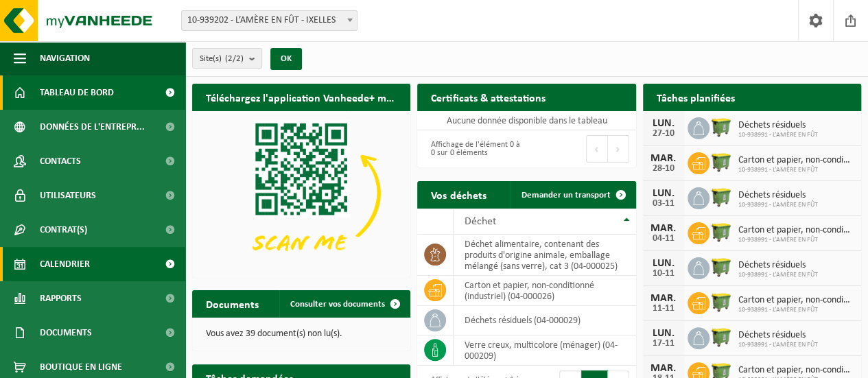 This screenshot has width=868, height=378. I want to click on a: Demander un transport, so click(573, 195).